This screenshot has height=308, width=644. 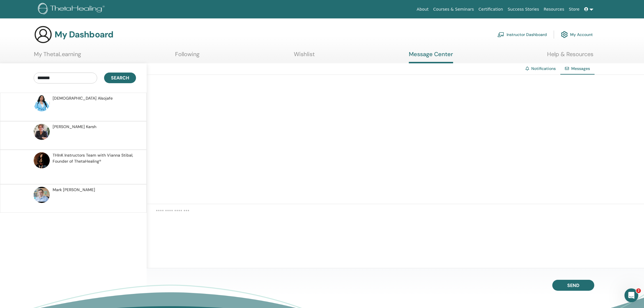 What do you see at coordinates (570, 56) in the screenshot?
I see `a: Help & Resources` at bounding box center [570, 56].